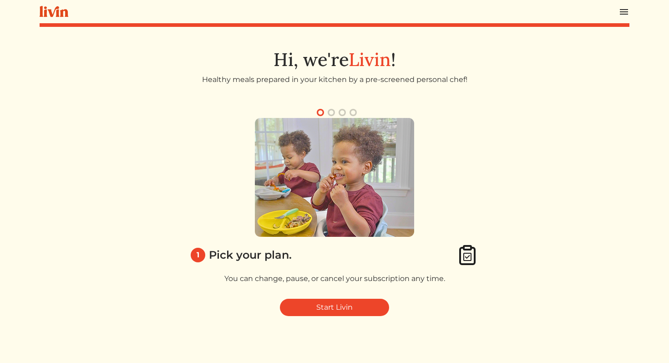 This screenshot has width=669, height=363. What do you see at coordinates (335, 177) in the screenshot?
I see `img: 1_pick_plan-58eb60cc534f7a7539062c92543540e51162102f37796608976bb4e513d204c1.png` at bounding box center [335, 177].